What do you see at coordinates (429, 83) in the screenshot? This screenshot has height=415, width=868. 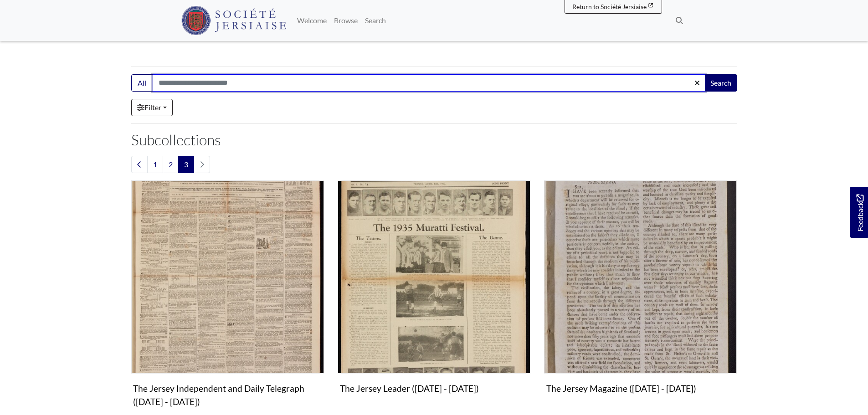 I see `input: Search this collection...` at bounding box center [429, 83].